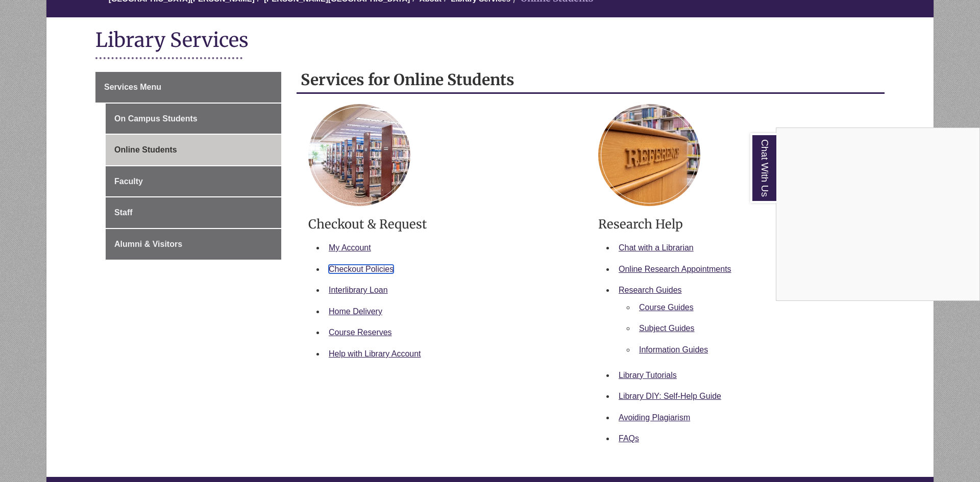 The image size is (980, 482). What do you see at coordinates (650, 290) in the screenshot?
I see `a: Research Guides` at bounding box center [650, 290].